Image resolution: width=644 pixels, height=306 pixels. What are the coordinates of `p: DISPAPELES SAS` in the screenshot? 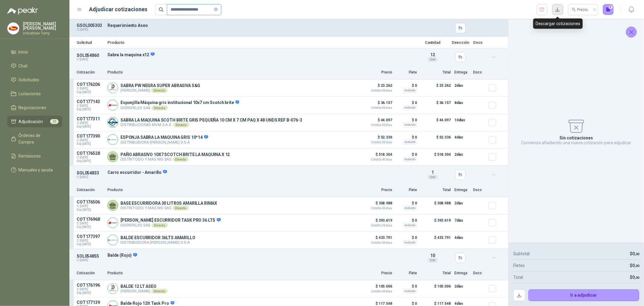 It's located at (180, 108).